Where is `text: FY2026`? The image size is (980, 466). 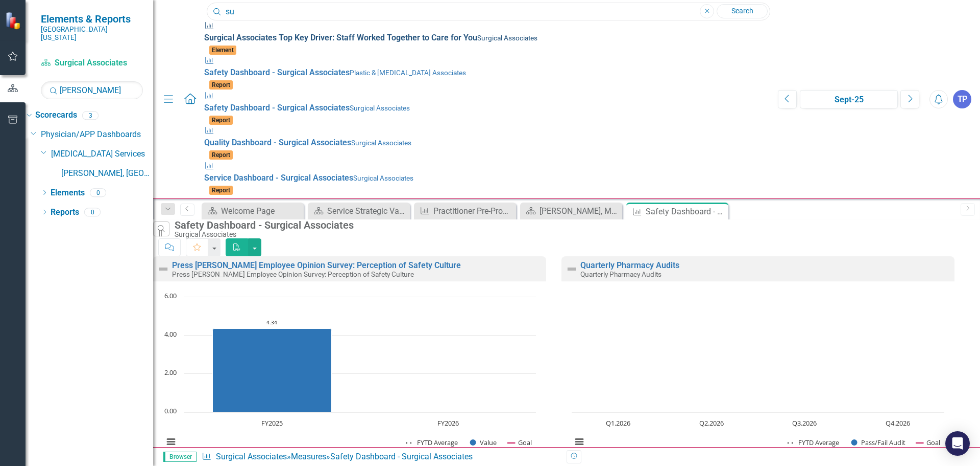 text: FY2026 is located at coordinates (448, 422).